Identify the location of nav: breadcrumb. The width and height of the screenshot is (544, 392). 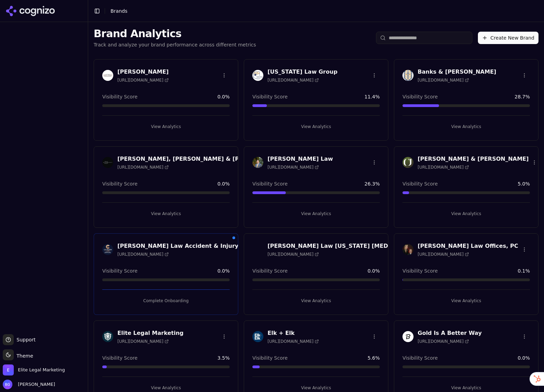
(119, 11).